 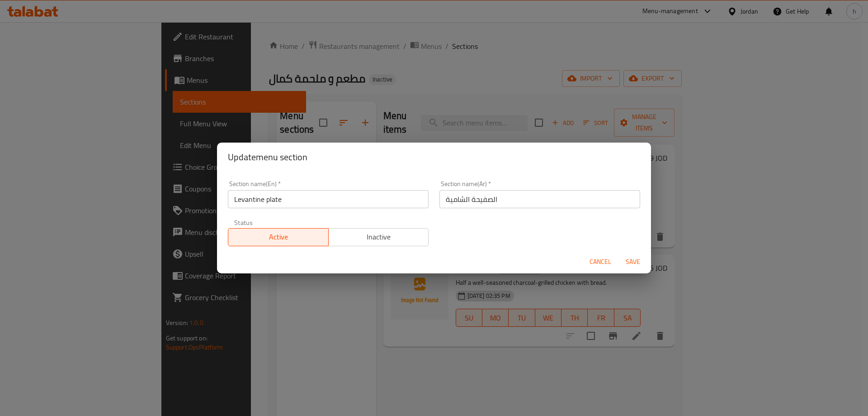 I want to click on h2: Update menu section, so click(x=434, y=157).